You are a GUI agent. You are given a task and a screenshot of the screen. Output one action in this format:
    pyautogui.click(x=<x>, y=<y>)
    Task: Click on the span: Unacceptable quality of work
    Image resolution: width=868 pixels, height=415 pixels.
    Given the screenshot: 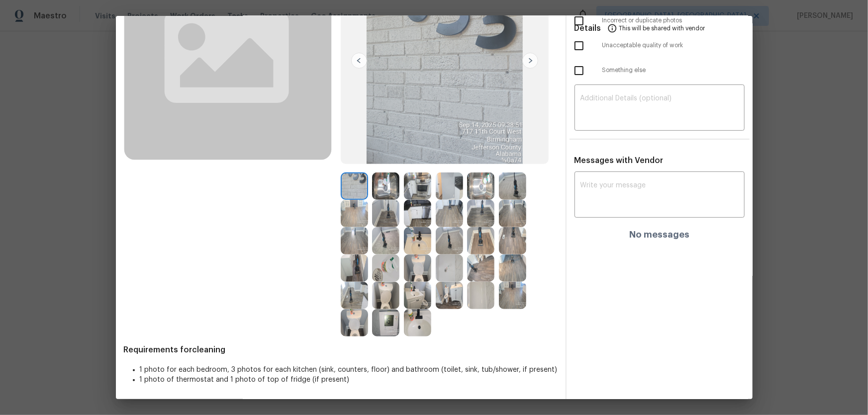 What is the action you would take?
    pyautogui.click(x=673, y=46)
    